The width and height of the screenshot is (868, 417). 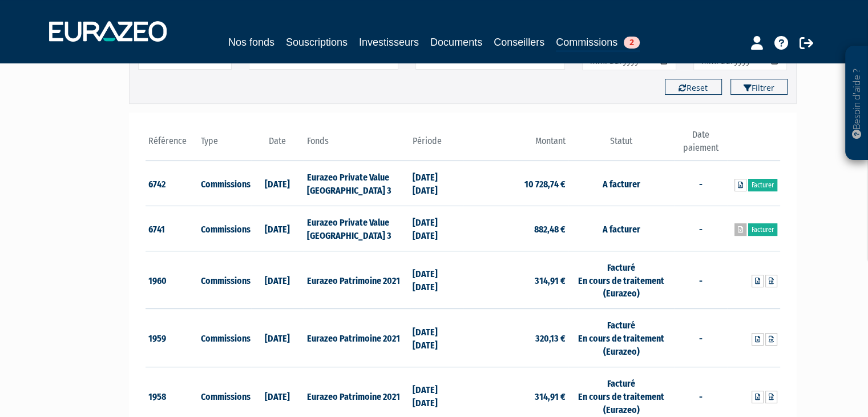 I want to click on th: Fonds, so click(x=356, y=145).